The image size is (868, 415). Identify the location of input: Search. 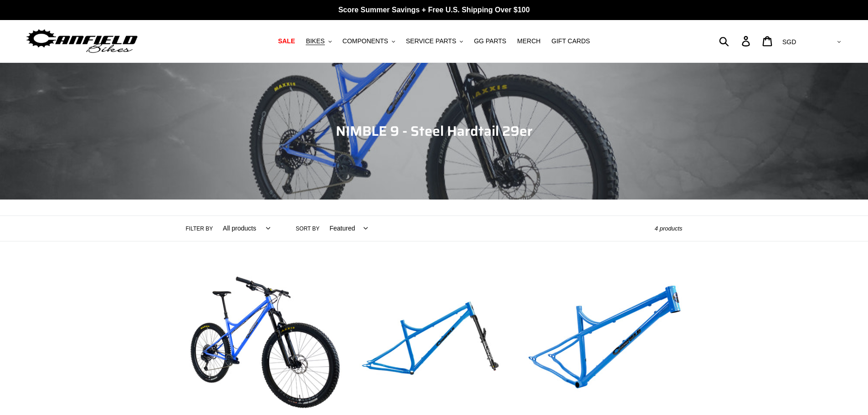
(736, 41).